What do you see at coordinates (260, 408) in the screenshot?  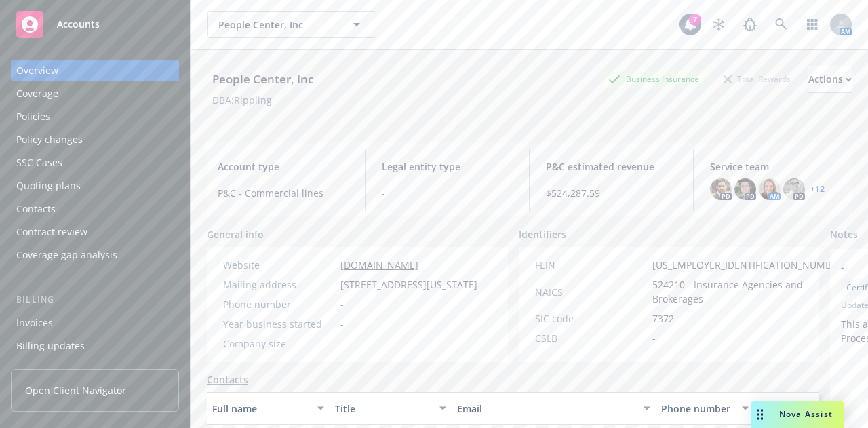 I see `div: Full name` at bounding box center [260, 408].